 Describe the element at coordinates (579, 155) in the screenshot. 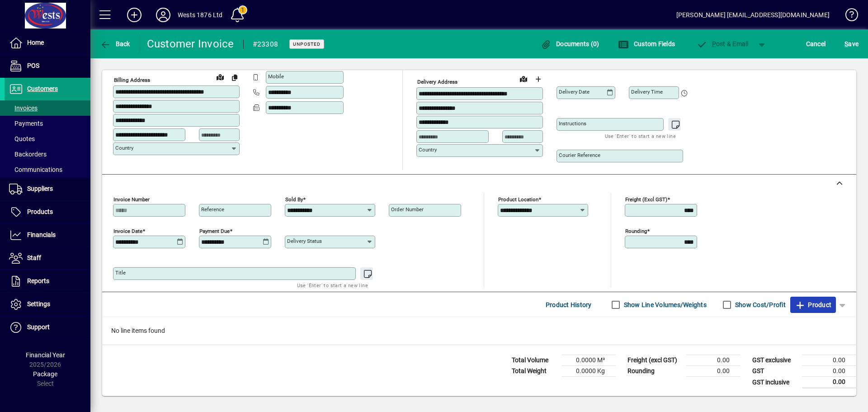

I see `mat-label: Courier Reference` at that location.